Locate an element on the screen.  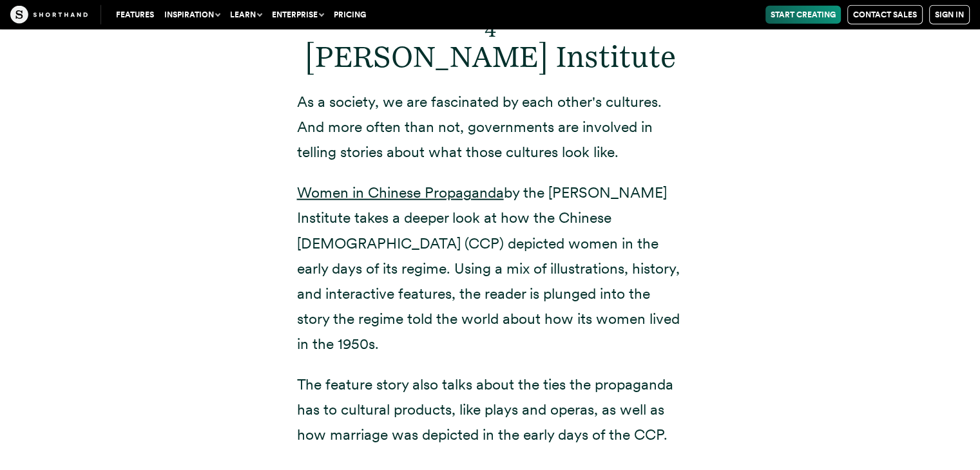
img: The Craft is located at coordinates (49, 15).